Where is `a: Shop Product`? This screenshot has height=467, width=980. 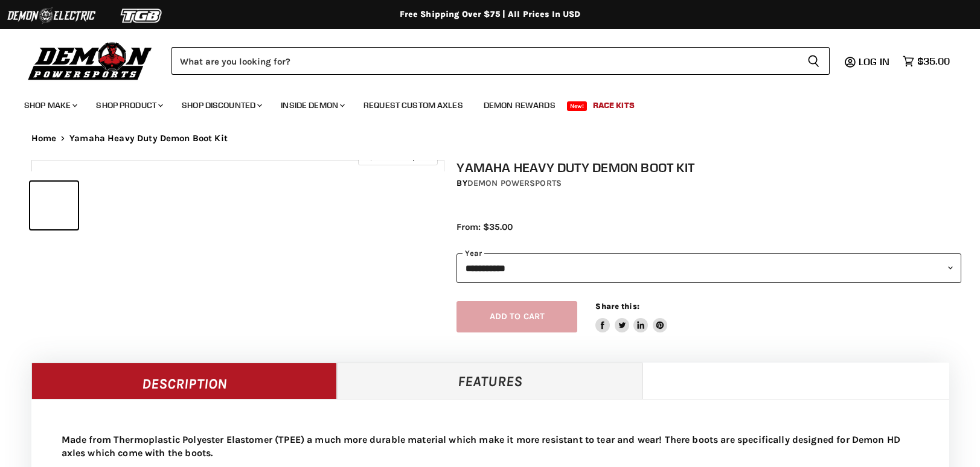 a: Shop Product is located at coordinates (129, 105).